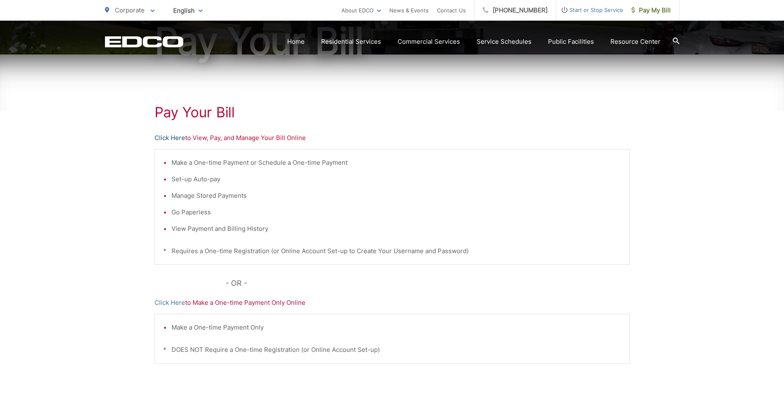  What do you see at coordinates (144, 42) in the screenshot?
I see `a: EDCD logo. Return to the homepage.` at bounding box center [144, 42].